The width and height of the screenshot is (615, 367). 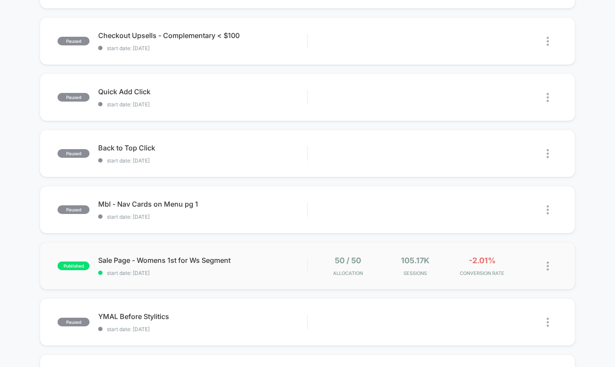 What do you see at coordinates (415, 273) in the screenshot?
I see `span: Sessions` at bounding box center [415, 273].